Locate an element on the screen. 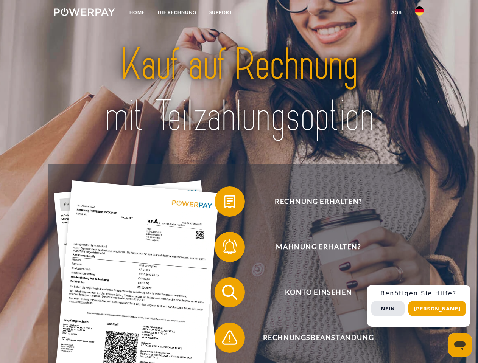 The image size is (478, 363). a: Rechnungsbeanstandung is located at coordinates (313, 338).